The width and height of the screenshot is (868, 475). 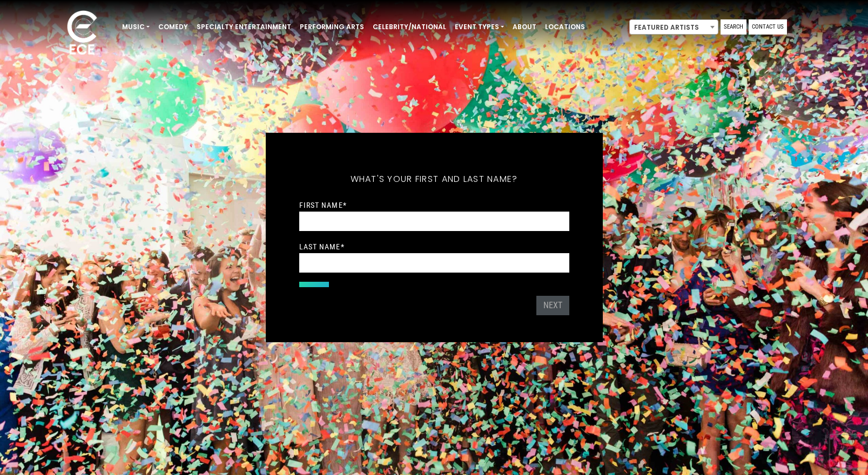 I want to click on a: Event Types, so click(x=479, y=27).